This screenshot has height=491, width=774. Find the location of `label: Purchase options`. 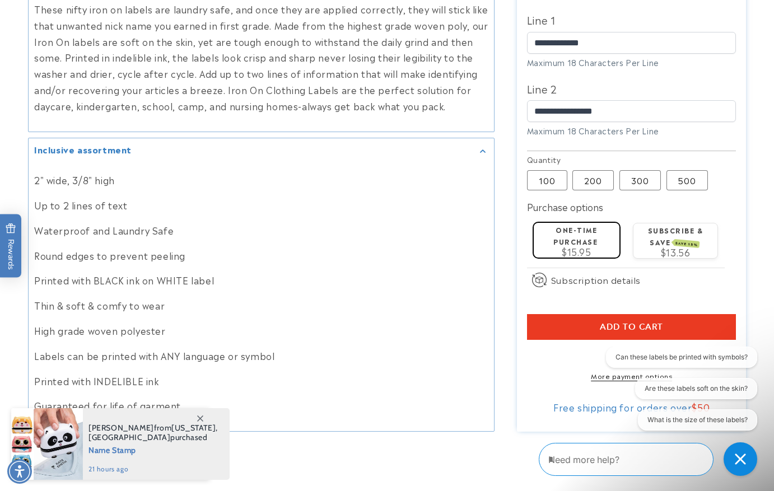

label: Purchase options is located at coordinates (565, 207).